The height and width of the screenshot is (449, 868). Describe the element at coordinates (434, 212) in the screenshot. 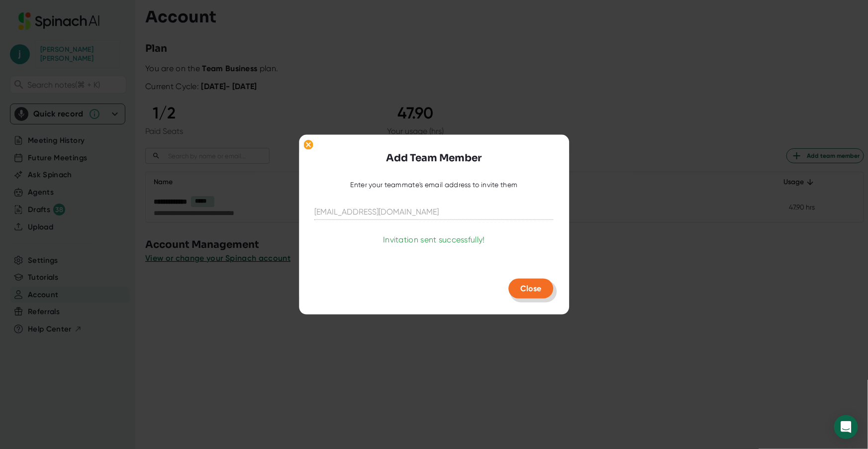

I see `input: kale@acme.co` at that location.